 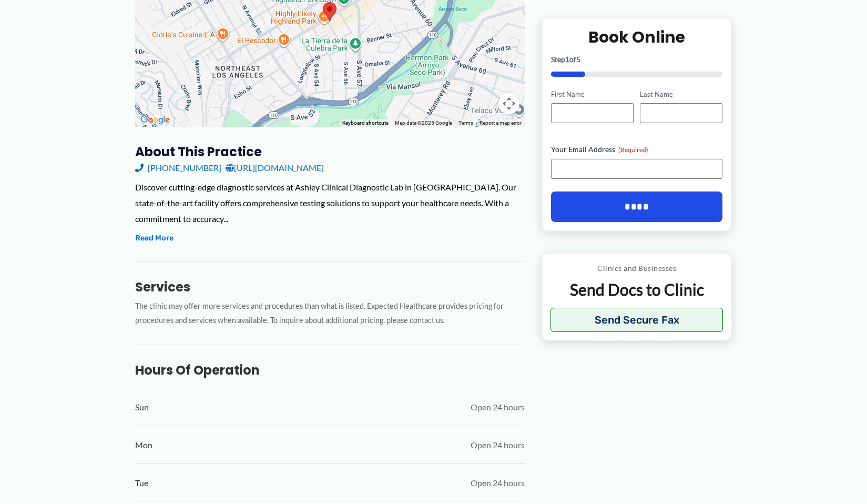 What do you see at coordinates (329, 314) in the screenshot?
I see `p: The clinic may offer more services and procedures than what is listed. Expected Healthcare provid...` at bounding box center [329, 314].